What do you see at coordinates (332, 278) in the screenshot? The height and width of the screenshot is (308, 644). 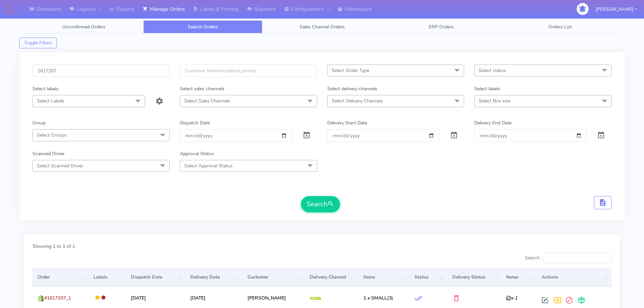 I see `th: Delivery Channel: activate to sort column ascending` at bounding box center [332, 278].